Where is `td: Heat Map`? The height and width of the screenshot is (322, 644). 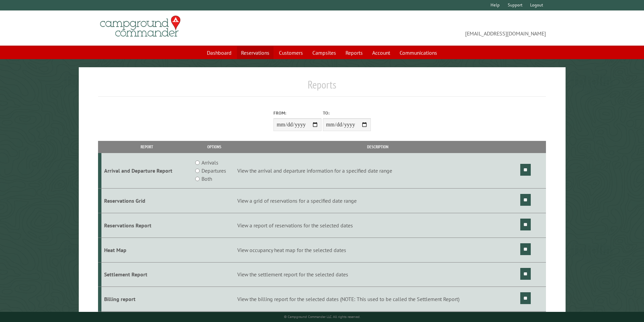 td: Heat Map is located at coordinates (147, 250).